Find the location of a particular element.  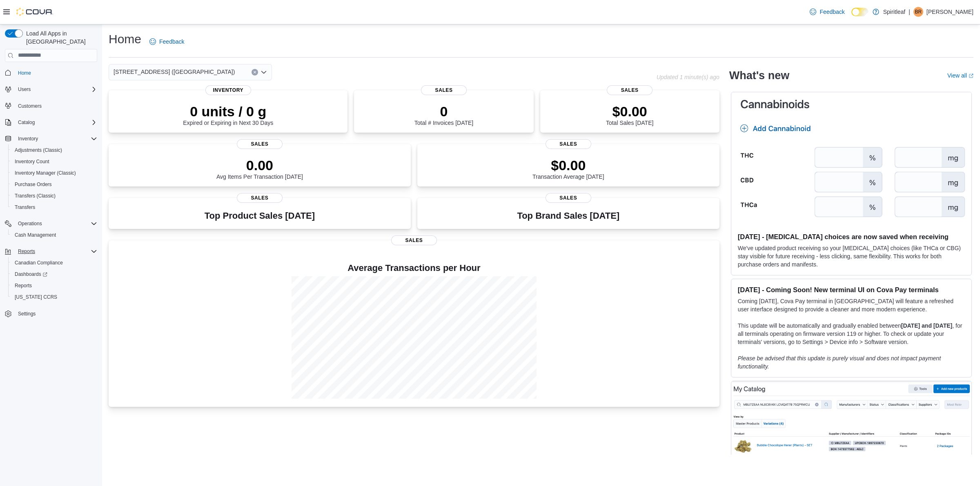

p: 0.00 is located at coordinates (260, 166).